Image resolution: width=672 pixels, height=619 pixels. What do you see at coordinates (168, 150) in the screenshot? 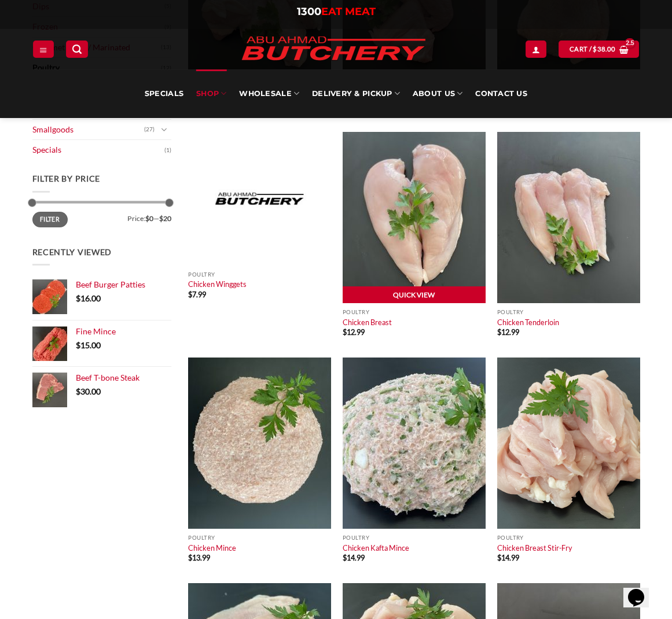
I see `span: (1)` at bounding box center [168, 150].